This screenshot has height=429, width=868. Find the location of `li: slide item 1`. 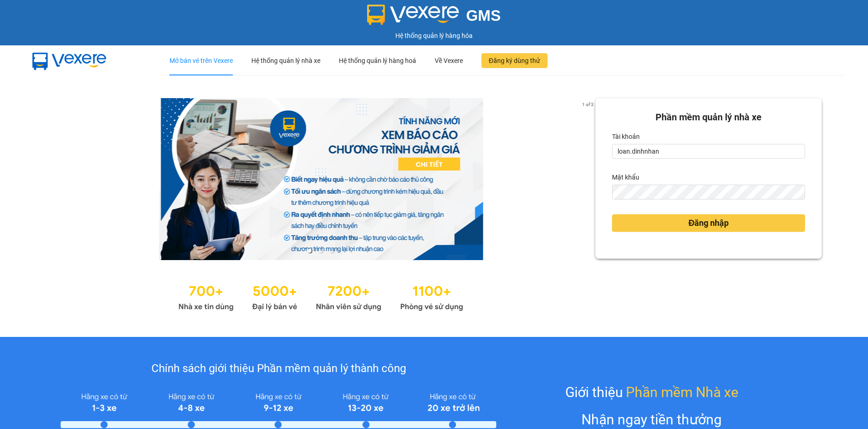

li: slide item 1 is located at coordinates (310, 251).